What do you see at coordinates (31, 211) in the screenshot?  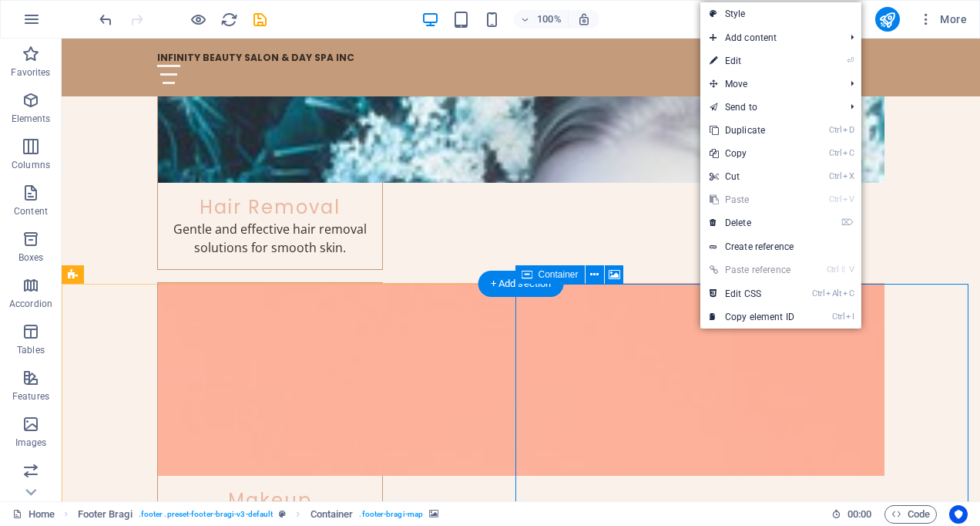 I see `p: Content` at bounding box center [31, 211].